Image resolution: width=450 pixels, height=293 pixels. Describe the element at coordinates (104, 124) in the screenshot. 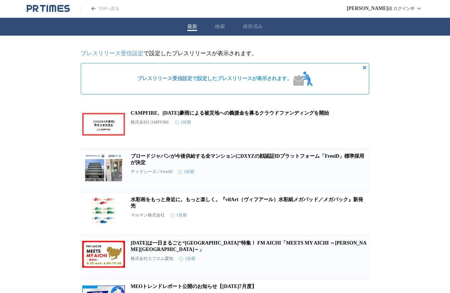

I see `img: CAMPFIRE、令和7年8月豪雨による被災地への義援金を募るクラウドファンディングを開始` at that location.